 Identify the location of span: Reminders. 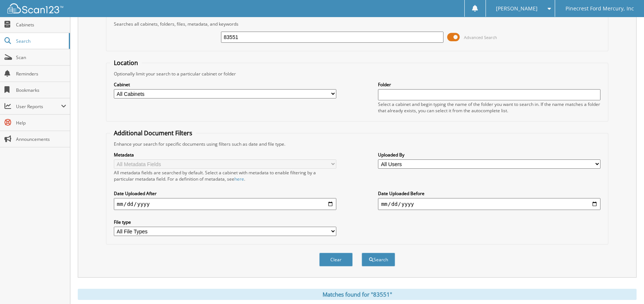
(41, 74).